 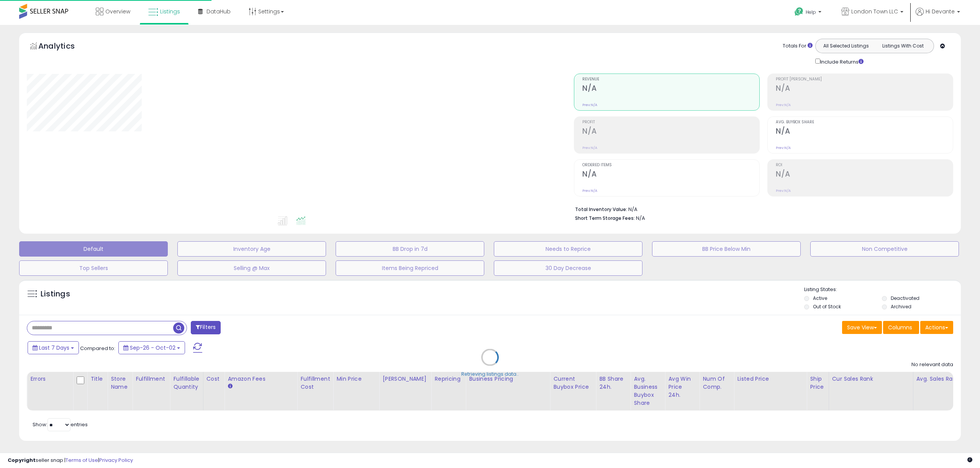 What do you see at coordinates (490, 374) in the screenshot?
I see `div: Retrieving listings data..` at bounding box center [490, 374].